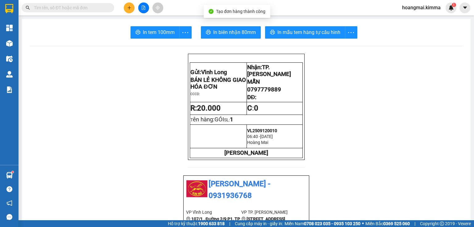 The image size is (474, 227). What do you see at coordinates (254, 82) in the screenshot?
I see `span: MẪN` at bounding box center [254, 82].